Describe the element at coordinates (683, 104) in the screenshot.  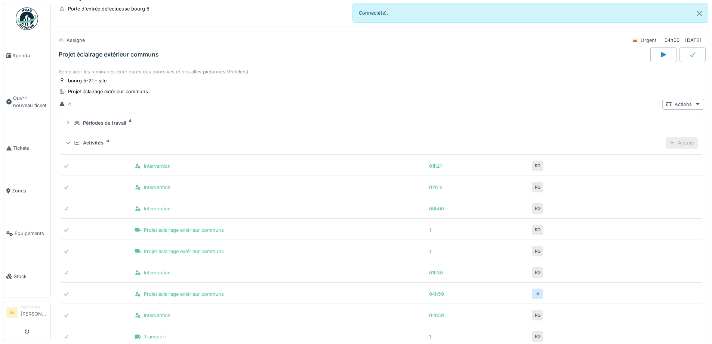
I see `div: Actions` at that location.